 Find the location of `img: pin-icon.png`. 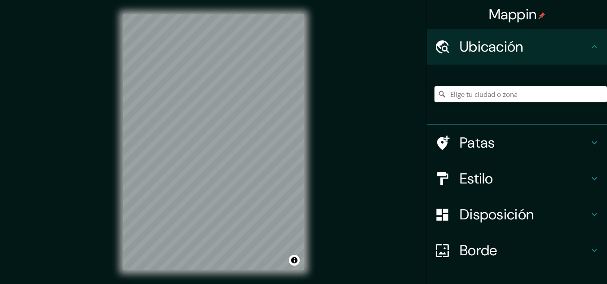

img: pin-icon.png is located at coordinates (542, 16).